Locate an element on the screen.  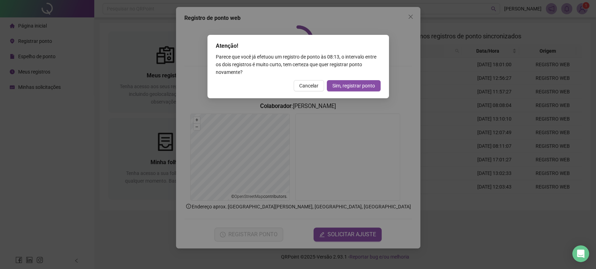
span: Cancelar is located at coordinates (309, 86).